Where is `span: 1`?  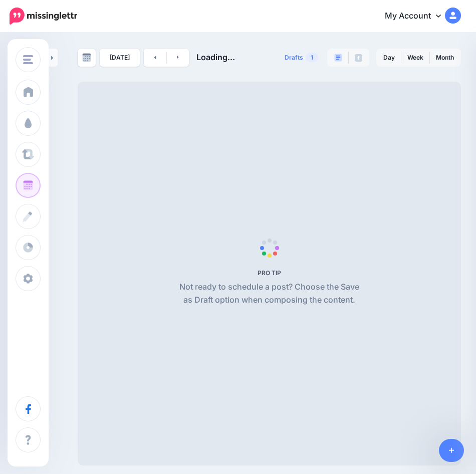
span: 1 is located at coordinates (312, 57).